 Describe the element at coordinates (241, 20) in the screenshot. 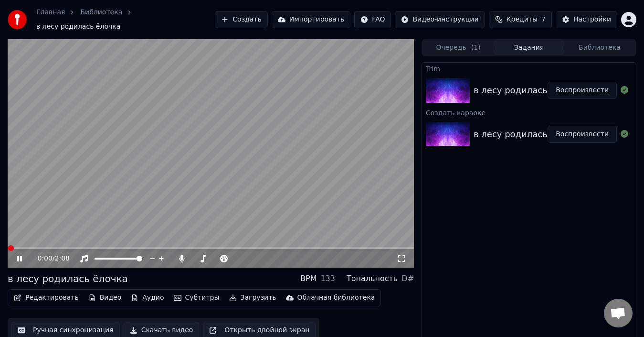

I see `button: Создать` at that location.